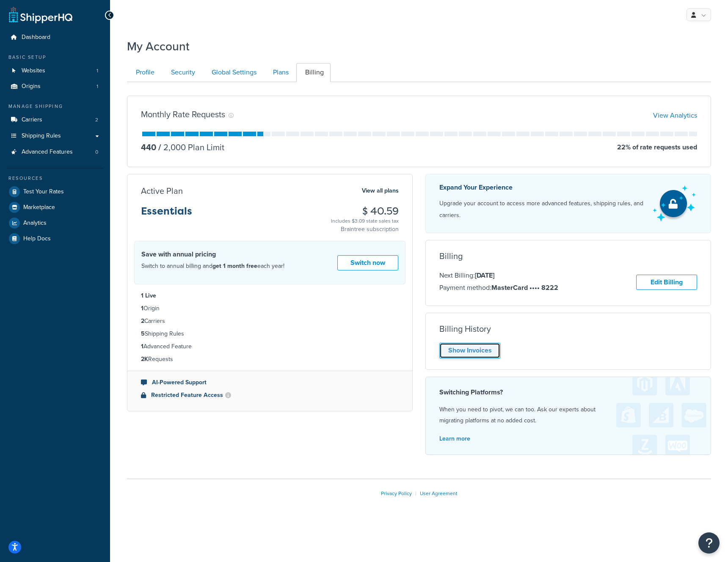 The width and height of the screenshot is (728, 562). What do you see at coordinates (396, 493) in the screenshot?
I see `a: Privacy Policy` at bounding box center [396, 493].